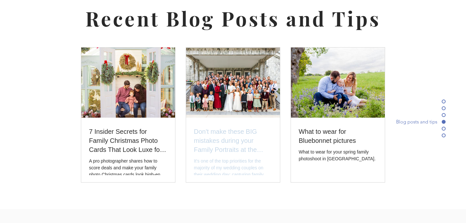  What do you see at coordinates (398, 112) in the screenshot?
I see `nav: Page` at bounding box center [398, 112].